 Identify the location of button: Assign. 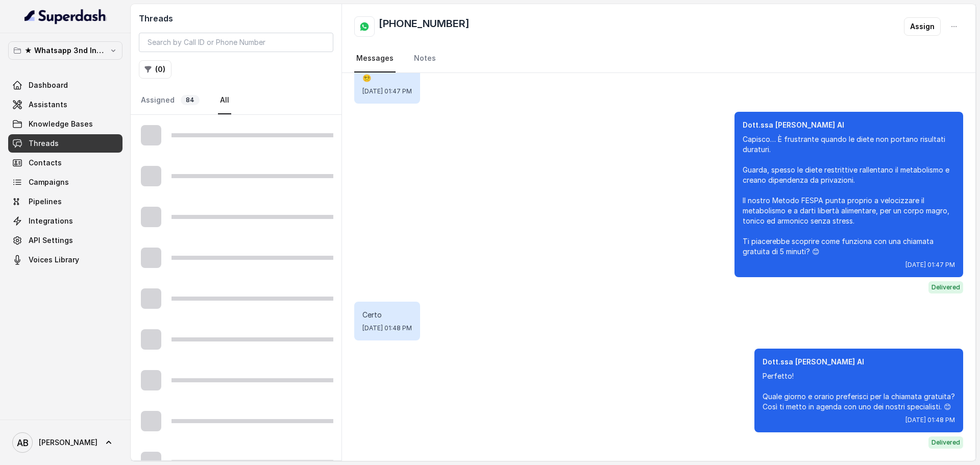
(922, 27).